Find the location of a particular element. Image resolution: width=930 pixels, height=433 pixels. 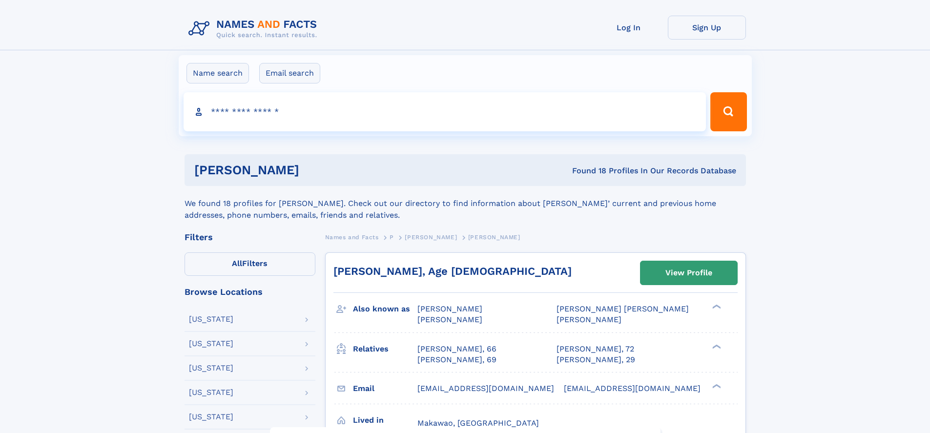

a: Log In is located at coordinates (629, 27).